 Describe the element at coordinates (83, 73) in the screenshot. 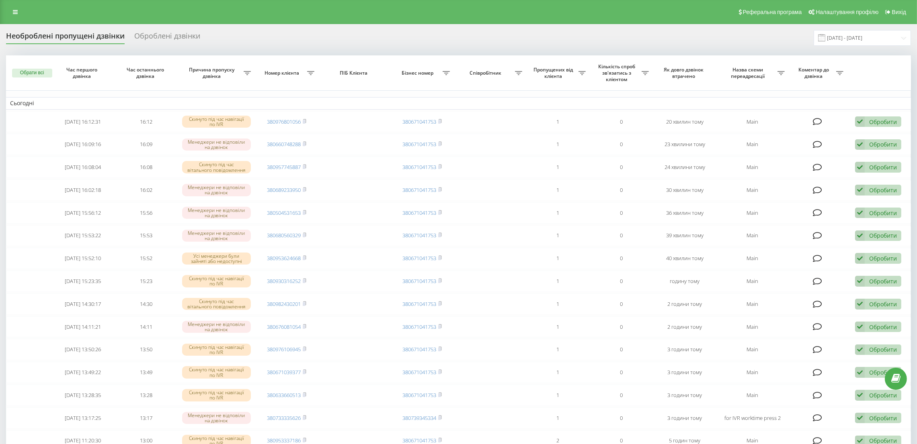

I see `span: Час першого дзвінка` at that location.